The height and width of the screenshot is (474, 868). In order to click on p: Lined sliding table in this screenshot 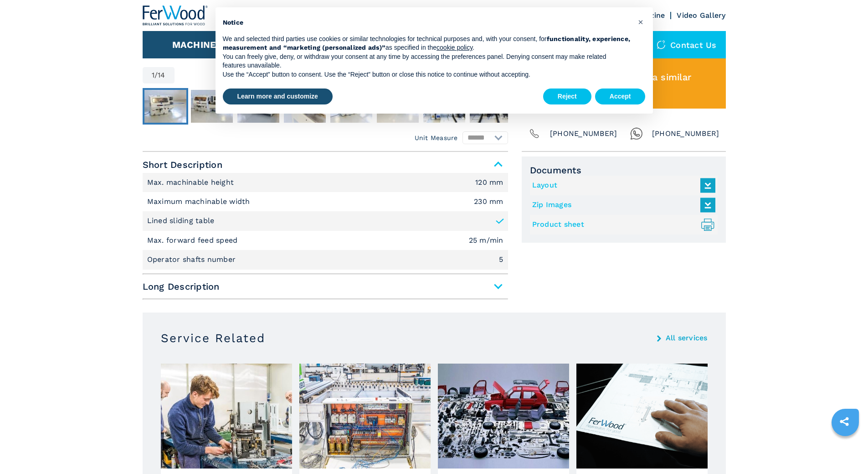, I will do `click(181, 221)`.